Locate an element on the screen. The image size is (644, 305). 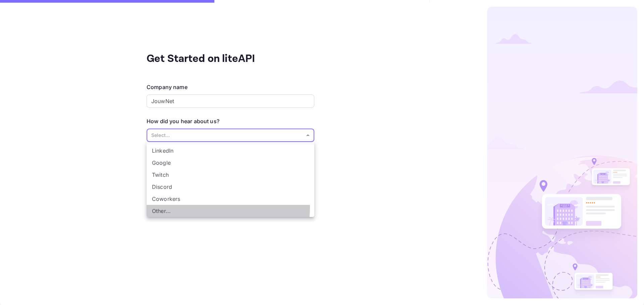
li: Google is located at coordinates (230, 163).